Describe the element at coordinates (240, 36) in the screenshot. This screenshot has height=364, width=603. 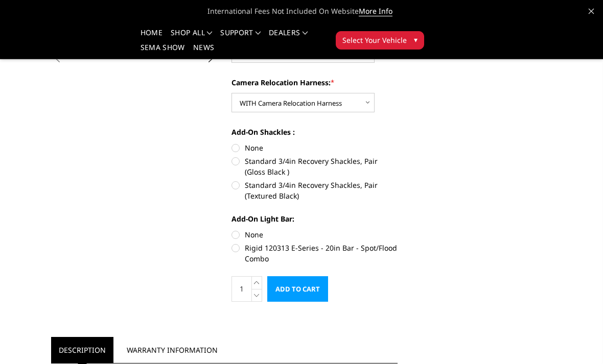
I see `a: Support` at that location.